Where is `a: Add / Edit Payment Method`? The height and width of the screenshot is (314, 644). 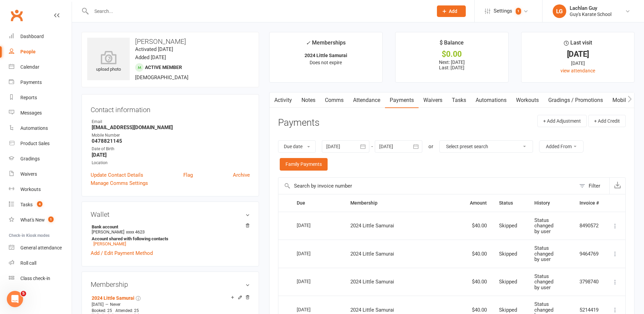 a: Add / Edit Payment Method is located at coordinates (122, 253).